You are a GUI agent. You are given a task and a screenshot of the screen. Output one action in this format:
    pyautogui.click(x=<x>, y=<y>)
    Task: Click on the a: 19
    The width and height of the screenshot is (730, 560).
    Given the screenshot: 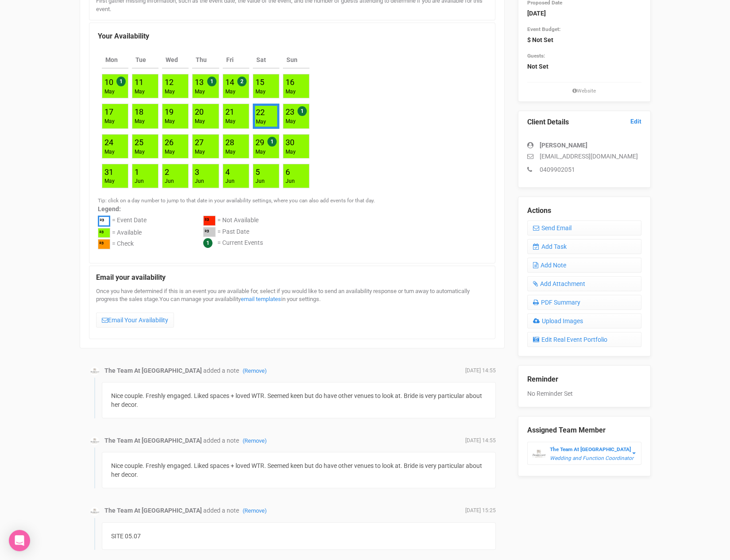 What is the action you would take?
    pyautogui.click(x=169, y=112)
    